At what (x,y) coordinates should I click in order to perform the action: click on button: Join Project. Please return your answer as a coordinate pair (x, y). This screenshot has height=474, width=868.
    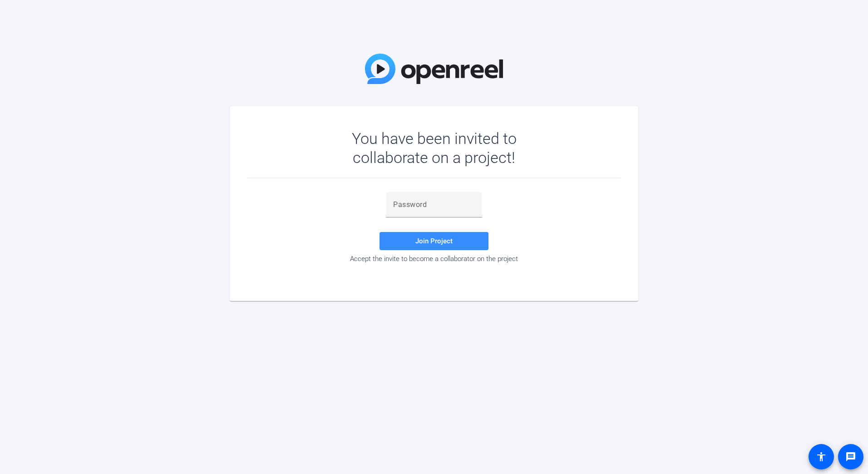
    Looking at the image, I should click on (434, 241).